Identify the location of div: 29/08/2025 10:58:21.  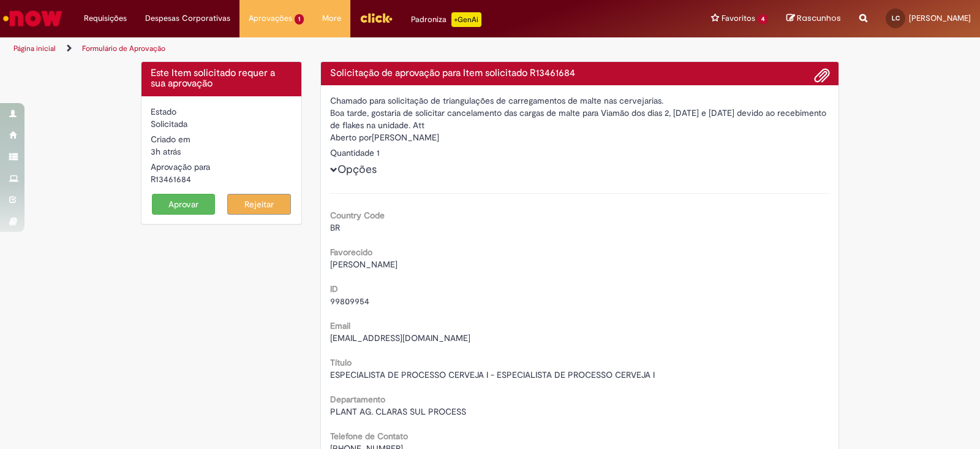
(221, 152).